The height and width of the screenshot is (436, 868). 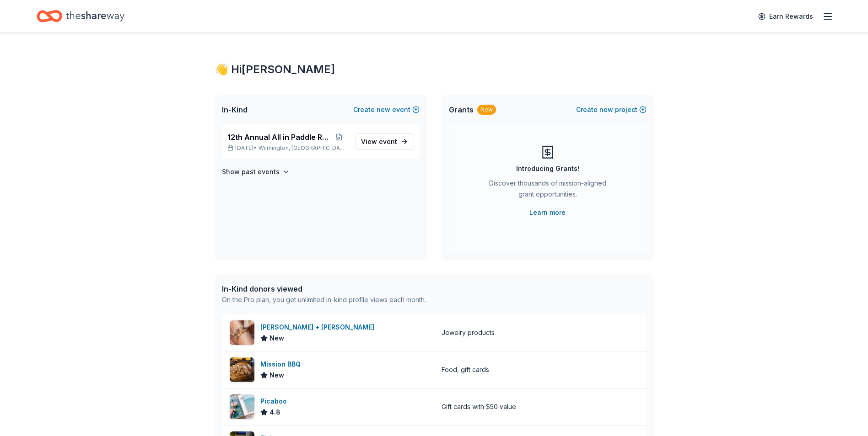 I want to click on img: Image for Luca + Danni, so click(x=242, y=333).